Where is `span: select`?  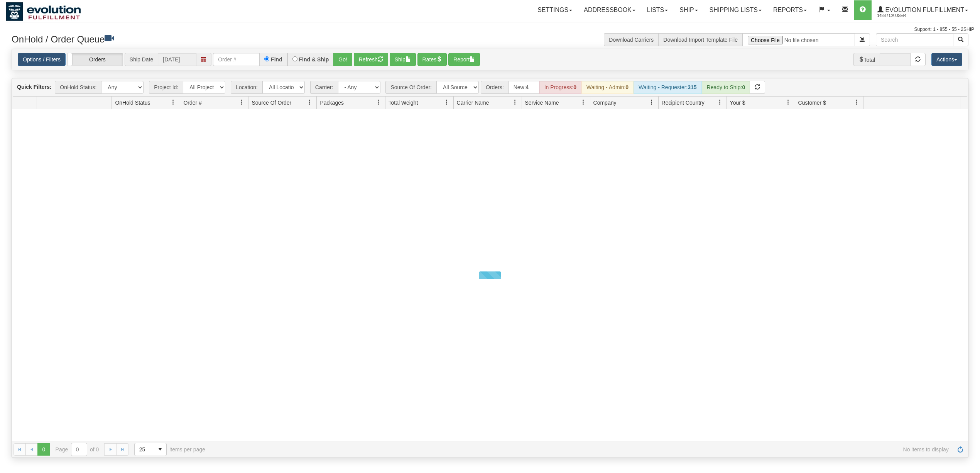 span: select is located at coordinates (160, 449).